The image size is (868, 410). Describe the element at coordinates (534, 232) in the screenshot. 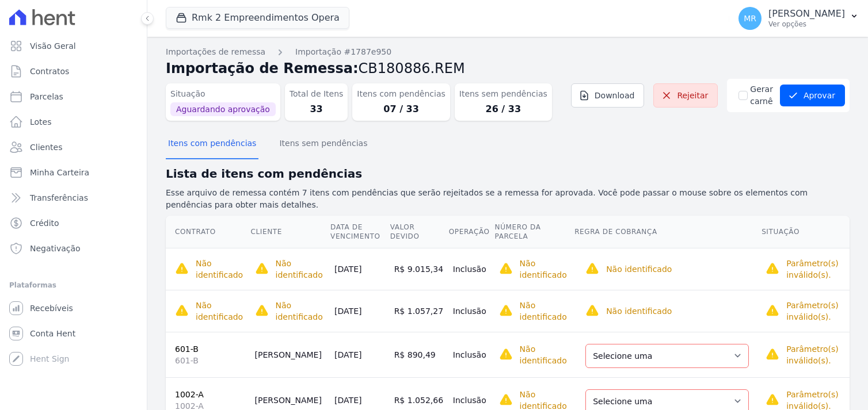

I see `th: Número da Parcela` at that location.